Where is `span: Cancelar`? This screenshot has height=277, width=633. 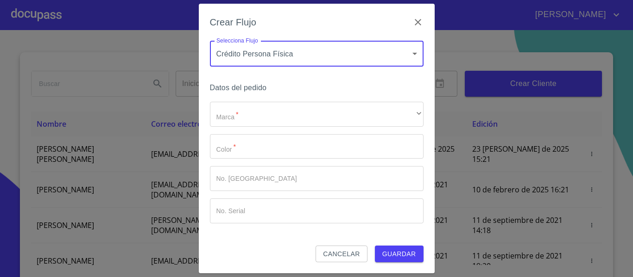 span: Cancelar is located at coordinates (341, 254).